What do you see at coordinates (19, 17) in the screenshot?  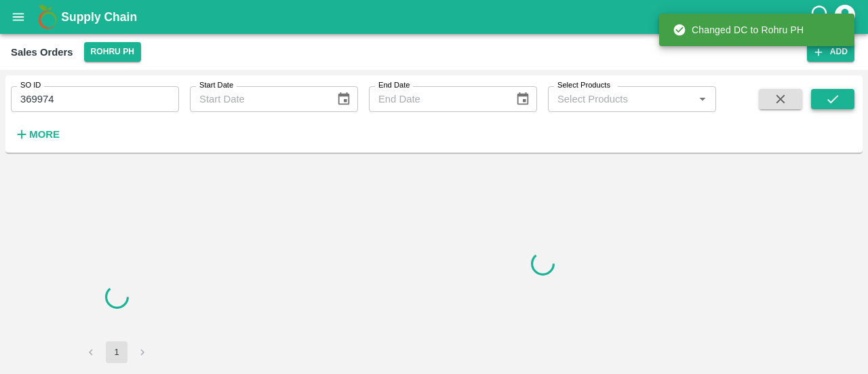 I see `button: open drawer` at bounding box center [19, 17].